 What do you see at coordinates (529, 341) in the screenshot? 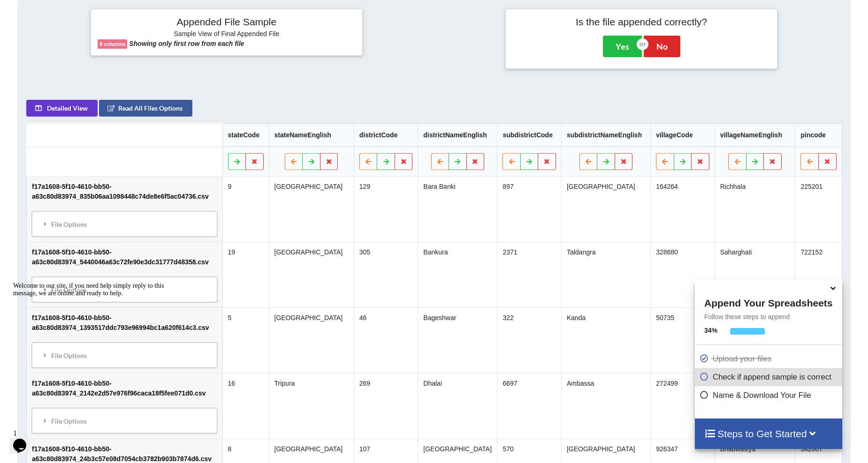
I see `td: 322` at bounding box center [529, 341].